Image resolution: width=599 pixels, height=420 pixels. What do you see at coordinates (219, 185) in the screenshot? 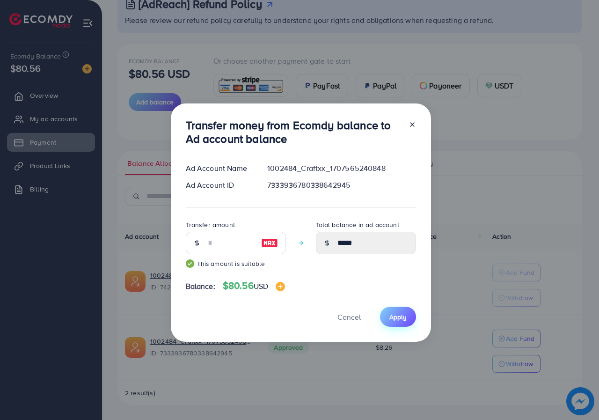
I see `div: Ad Account ID` at bounding box center [219, 185].